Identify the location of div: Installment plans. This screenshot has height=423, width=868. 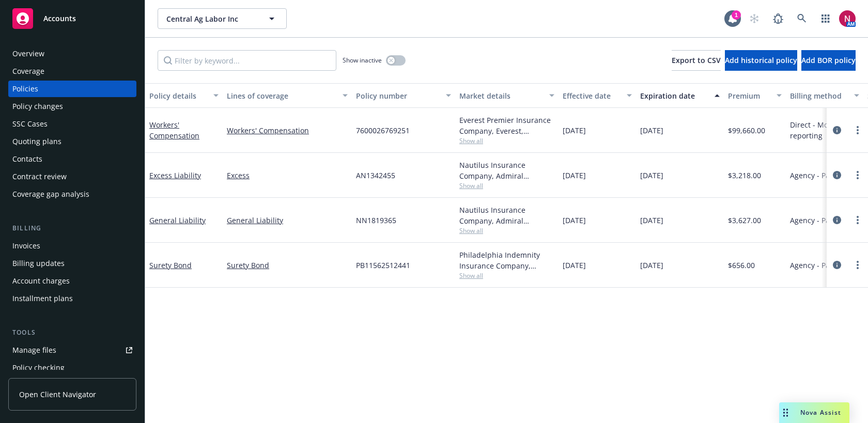
(43, 298).